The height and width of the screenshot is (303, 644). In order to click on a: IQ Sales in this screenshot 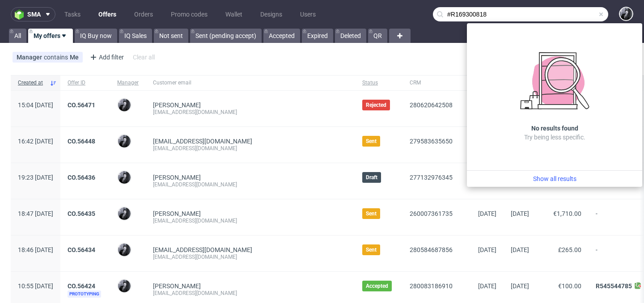, I will do `click(135, 35)`.